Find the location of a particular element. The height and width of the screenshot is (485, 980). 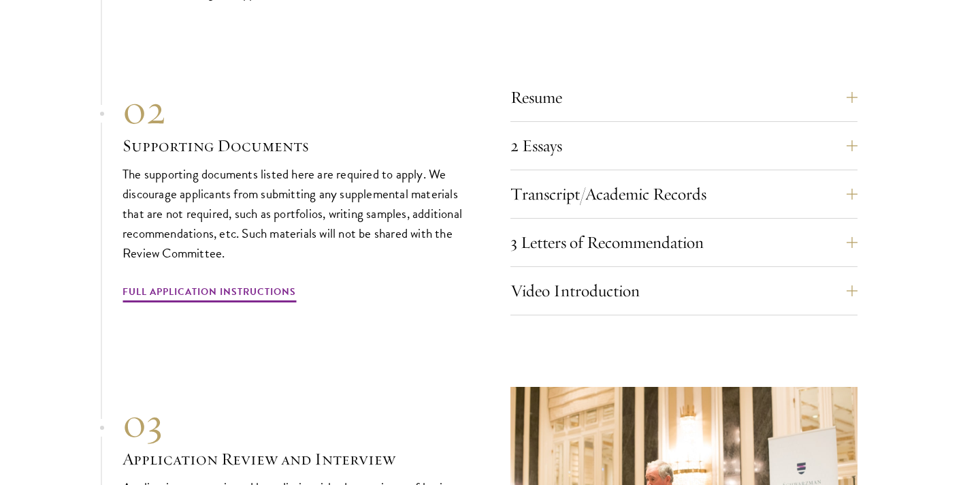

div: 02 is located at coordinates (296, 110).